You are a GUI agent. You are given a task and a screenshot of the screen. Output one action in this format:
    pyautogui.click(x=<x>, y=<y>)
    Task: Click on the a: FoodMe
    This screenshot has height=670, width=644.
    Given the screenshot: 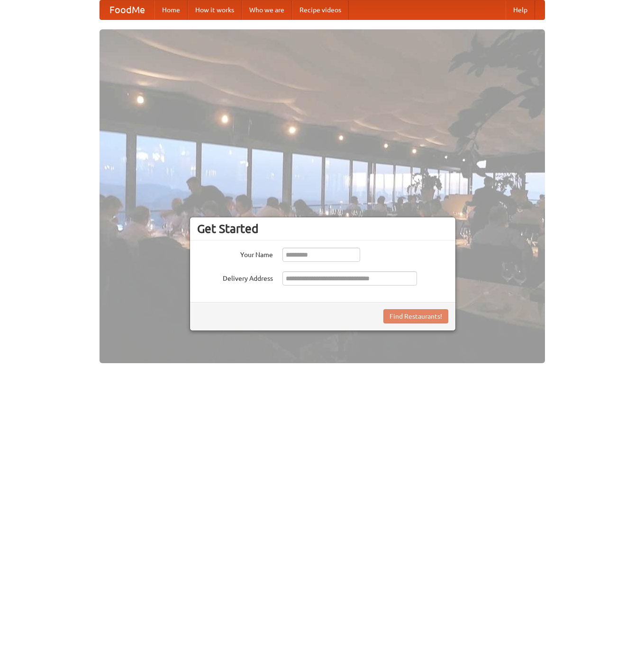 What is the action you would take?
    pyautogui.click(x=127, y=10)
    